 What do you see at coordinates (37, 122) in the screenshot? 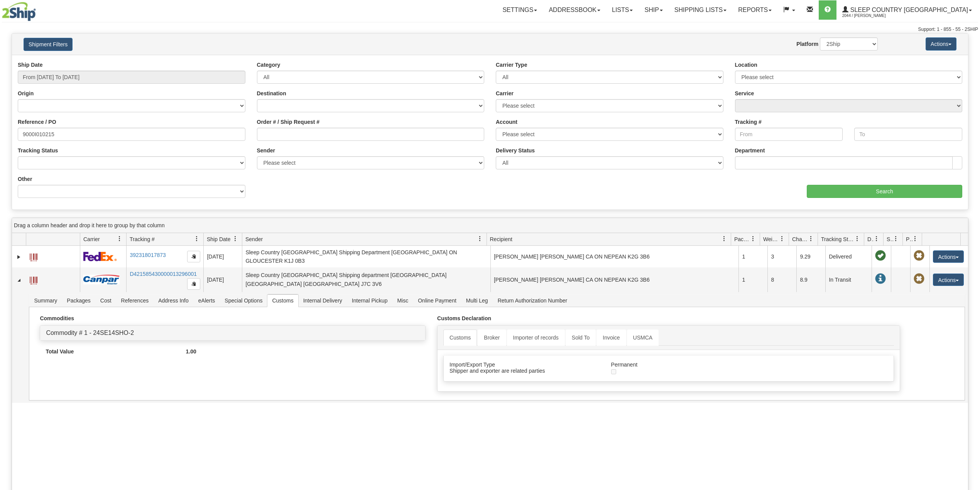
I see `label: Reference / PO` at bounding box center [37, 122].